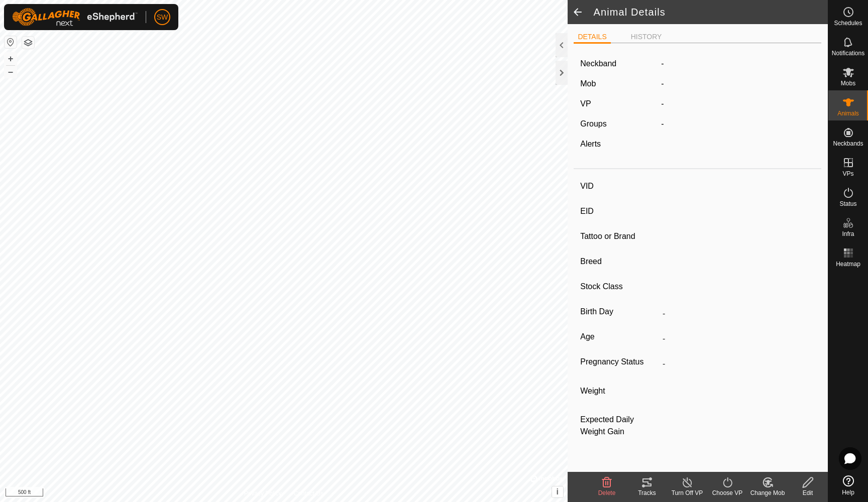 This screenshot has height=502, width=868. Describe the element at coordinates (557, 491) in the screenshot. I see `span: i` at that location.